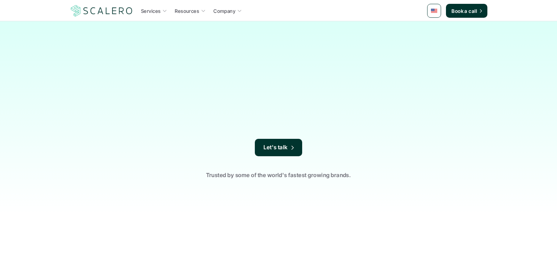 The image size is (557, 270). What do you see at coordinates (464, 11) in the screenshot?
I see `p: Book a call` at bounding box center [464, 11].